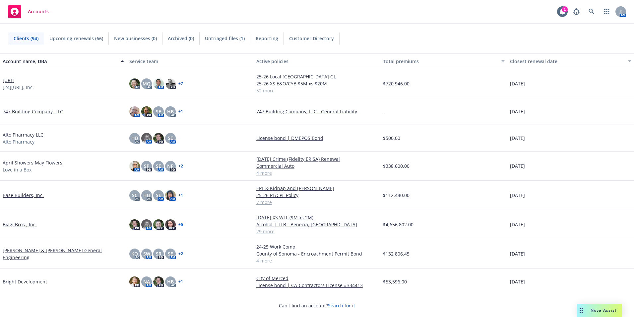 Image resolution: width=634 pixels, height=317 pixels. What do you see at coordinates (317, 285) in the screenshot?
I see `a: License bond | CA-Contractors License #334413` at bounding box center [317, 285].